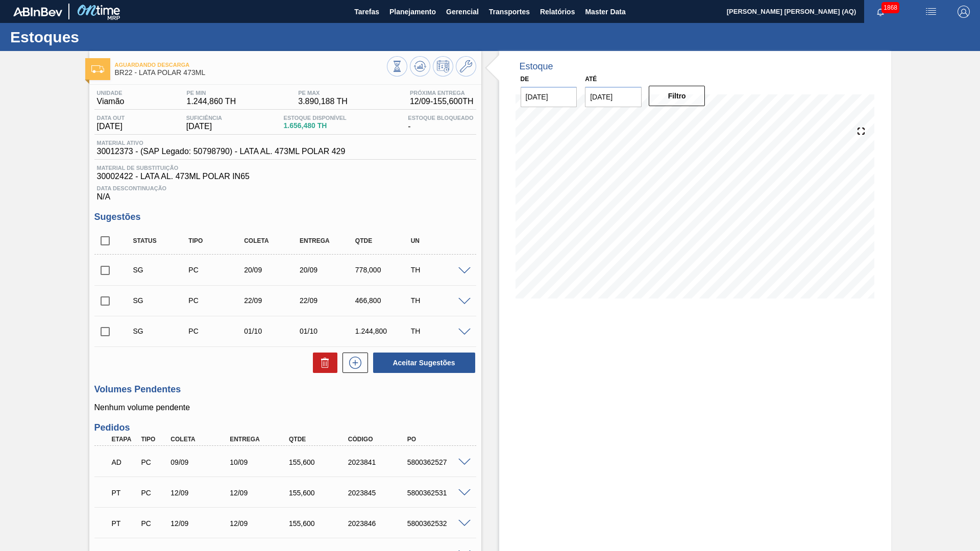 The height and width of the screenshot is (551, 980). Describe the element at coordinates (204, 118) in the screenshot. I see `span: Suficiência` at that location.